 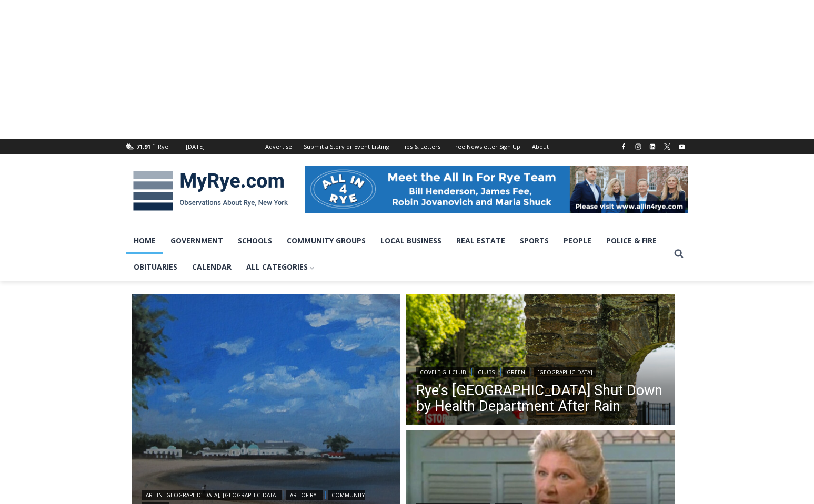 What do you see at coordinates (631, 241) in the screenshot?
I see `a: Police & Fire` at bounding box center [631, 241].